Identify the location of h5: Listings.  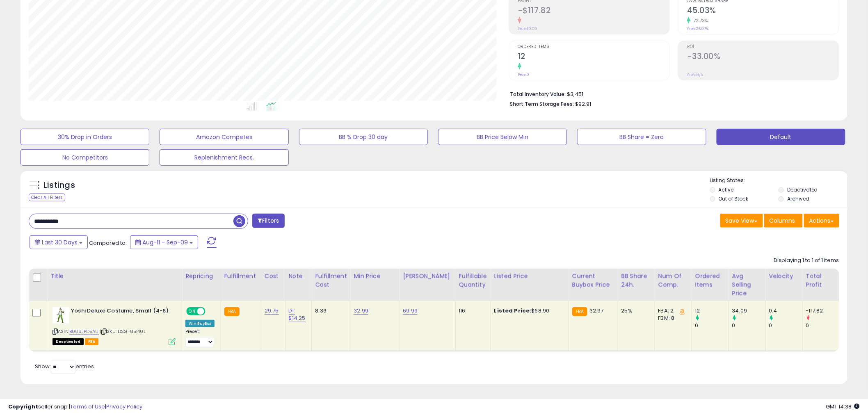
(59, 186).